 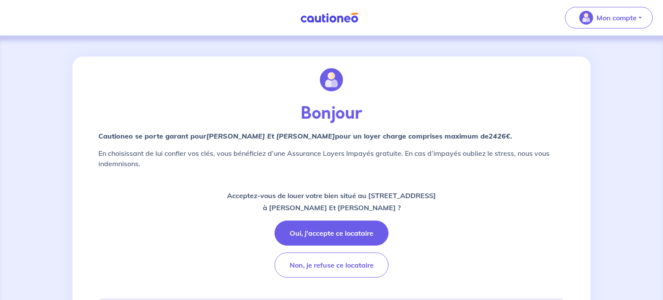 What do you see at coordinates (586, 18) in the screenshot?
I see `img: illu_account_valid_menu.svg` at bounding box center [586, 18].